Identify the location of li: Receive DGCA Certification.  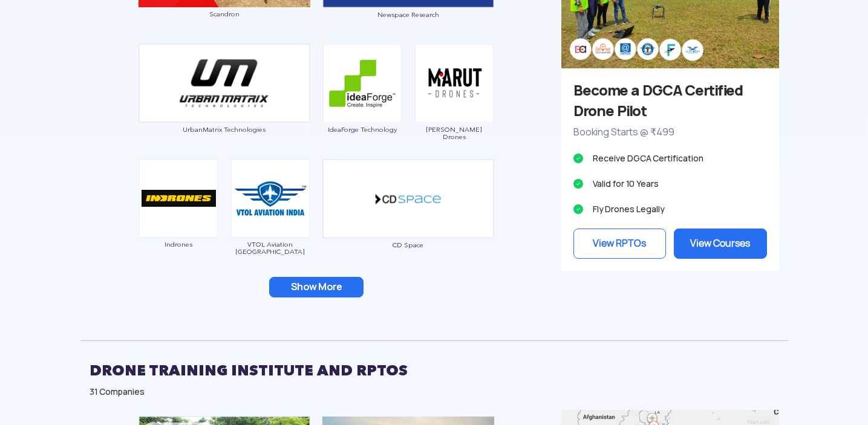
(671, 158).